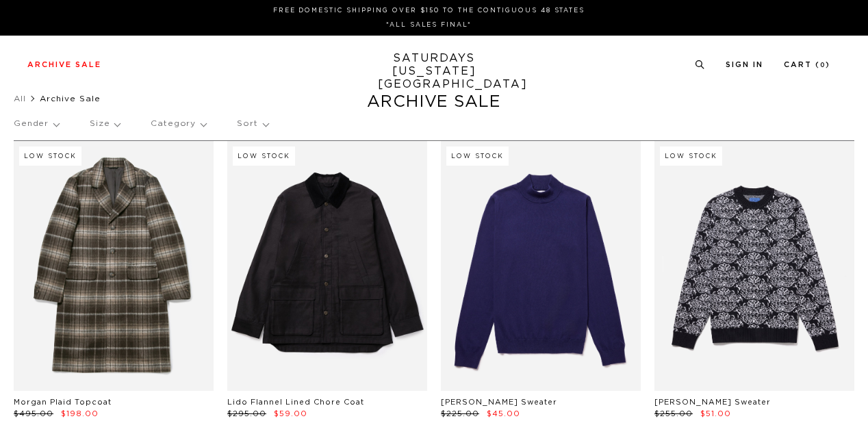  Describe the element at coordinates (744, 65) in the screenshot. I see `a: Sign In` at that location.